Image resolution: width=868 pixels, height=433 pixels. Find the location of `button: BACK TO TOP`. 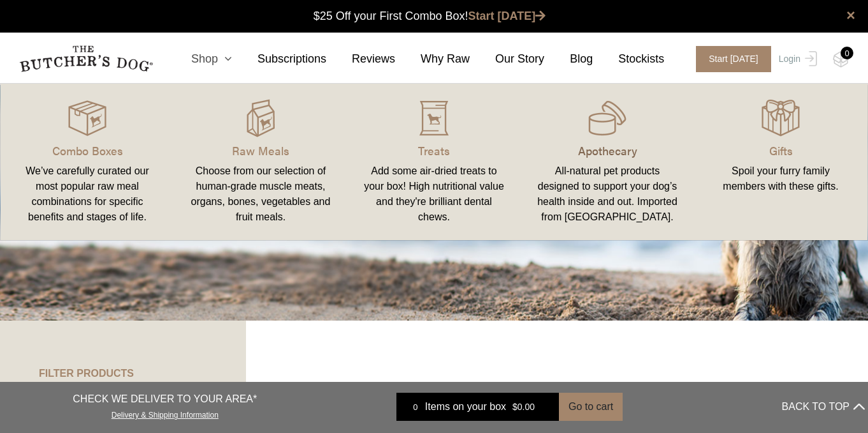

button: BACK TO TOP is located at coordinates (824, 406).